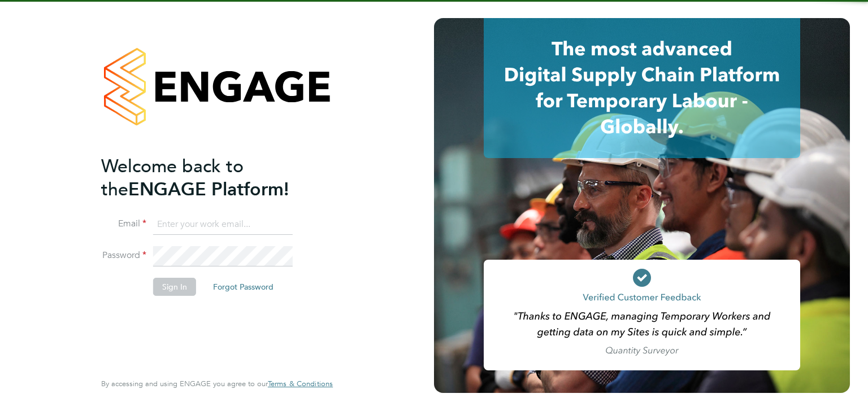 Image resolution: width=868 pixels, height=411 pixels. I want to click on label: Email, so click(124, 224).